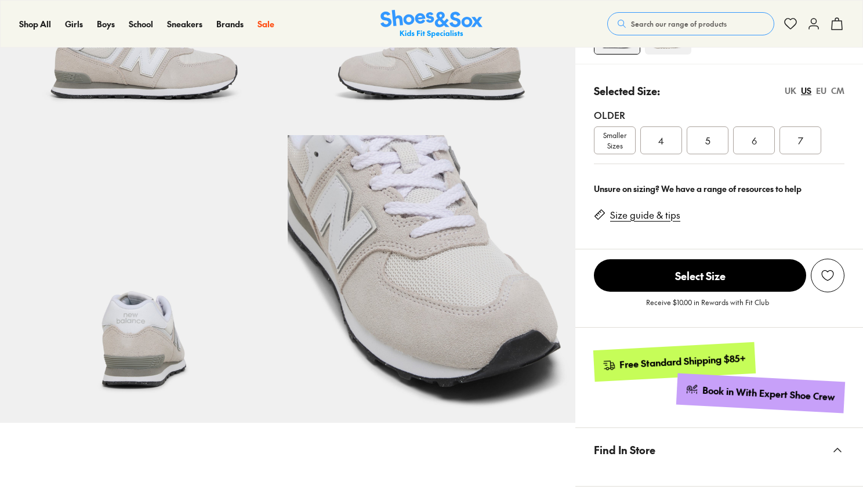 Image resolution: width=863 pixels, height=504 pixels. What do you see at coordinates (719, 114) in the screenshot?
I see `div: Older` at bounding box center [719, 114].